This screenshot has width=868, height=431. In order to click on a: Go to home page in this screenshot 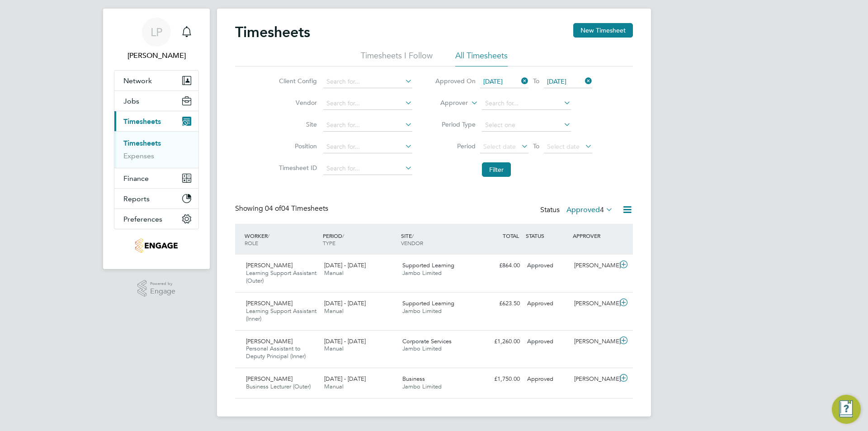, I will do `click(156, 246)`.